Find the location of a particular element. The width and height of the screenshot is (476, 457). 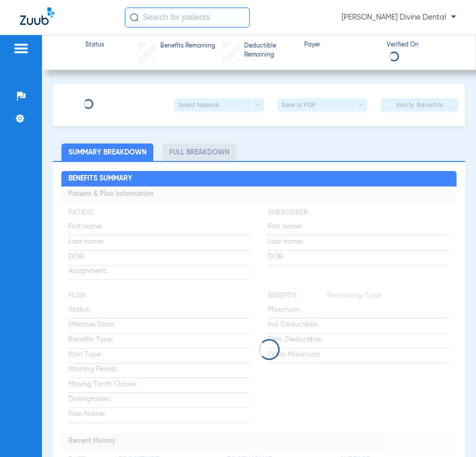

img: hamburger-icon is located at coordinates (21, 48).